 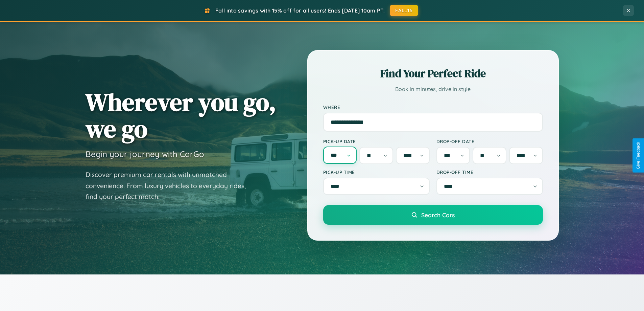 What do you see at coordinates (404, 11) in the screenshot?
I see `button: FALL15` at bounding box center [404, 11].